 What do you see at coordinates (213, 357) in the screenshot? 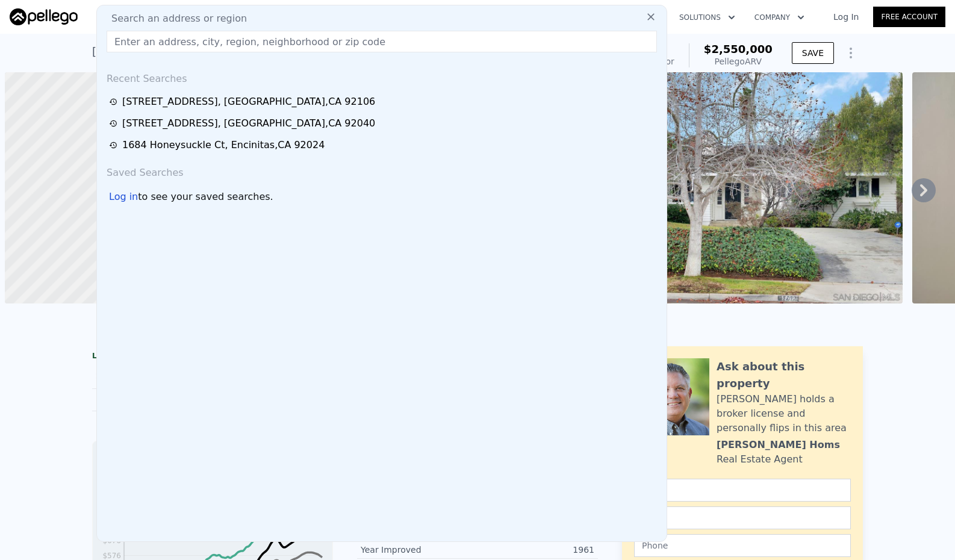
I see `div: LISTING & SALE HISTORY` at bounding box center [213, 357].